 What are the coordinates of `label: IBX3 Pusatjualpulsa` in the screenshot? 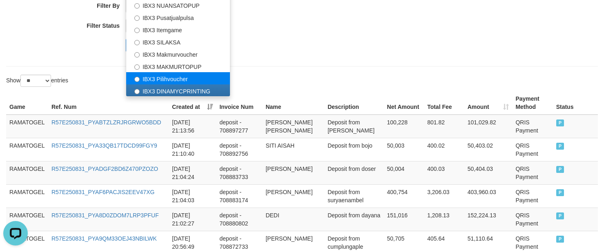 It's located at (178, 17).